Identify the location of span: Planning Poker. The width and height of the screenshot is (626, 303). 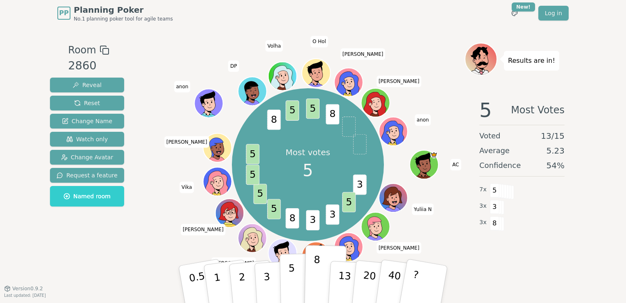
(123, 10).